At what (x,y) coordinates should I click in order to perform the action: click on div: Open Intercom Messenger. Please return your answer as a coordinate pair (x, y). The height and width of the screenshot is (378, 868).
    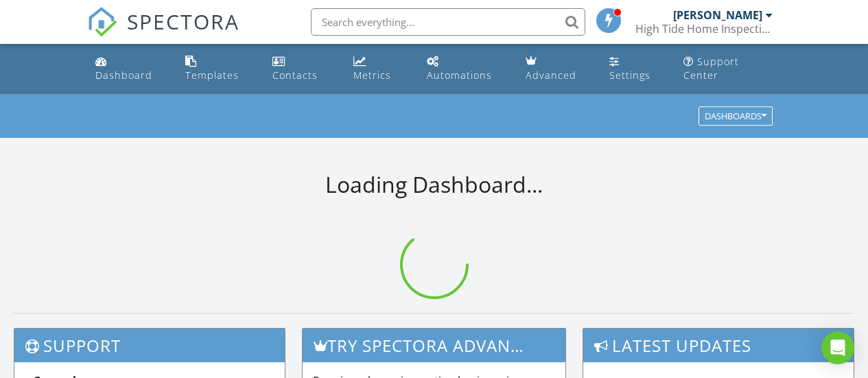
    Looking at the image, I should click on (838, 348).